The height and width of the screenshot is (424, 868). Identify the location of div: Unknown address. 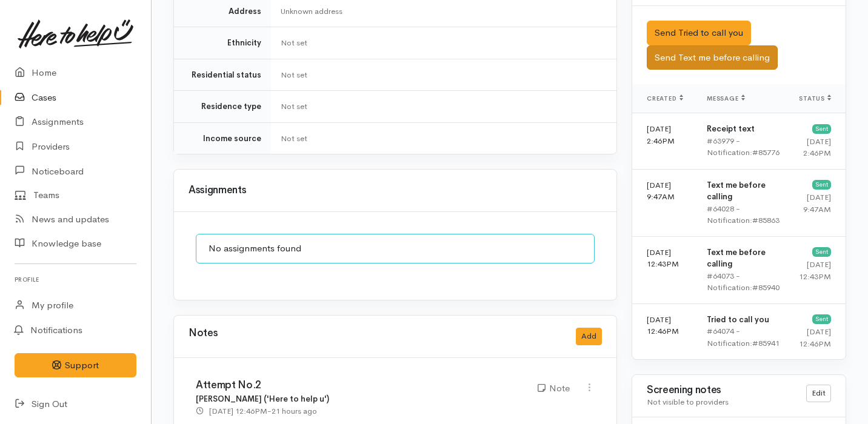
(441, 12).